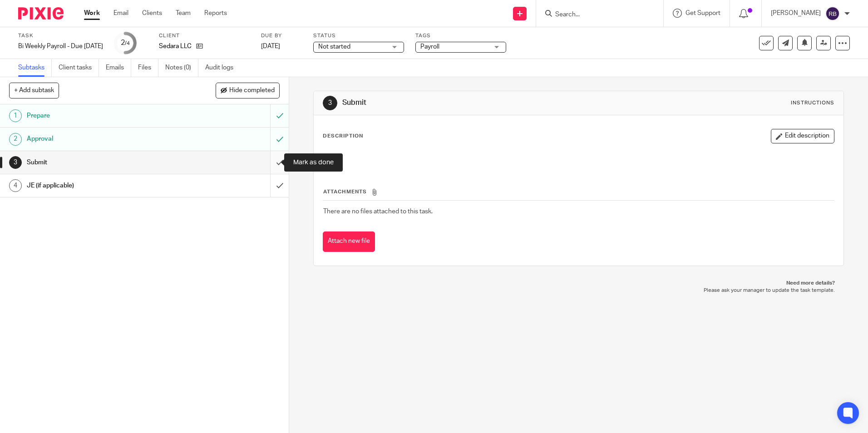  I want to click on p: Need more details?, so click(578, 283).